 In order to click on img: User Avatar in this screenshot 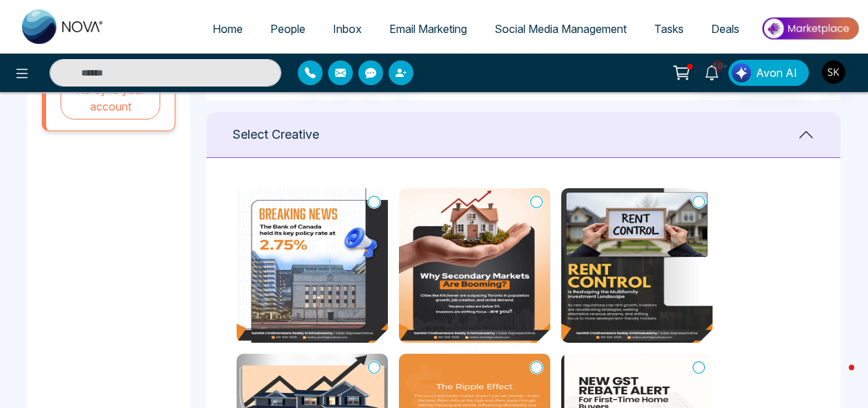, I will do `click(834, 72)`.